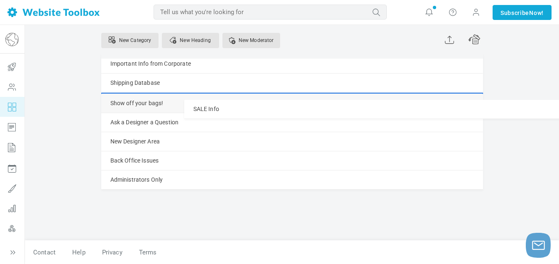  I want to click on input: Tell us what you're looking for, so click(270, 12).